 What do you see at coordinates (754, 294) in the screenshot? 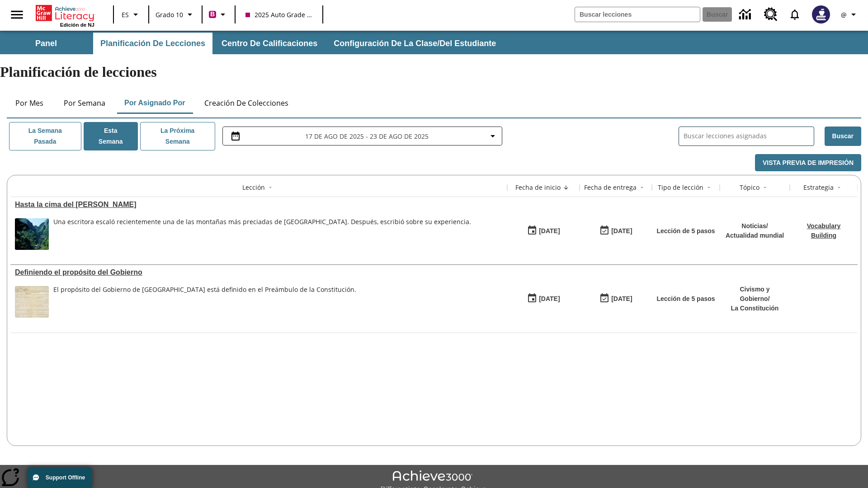
I see `p: Civismo y Gobierno /` at bounding box center [754, 294].